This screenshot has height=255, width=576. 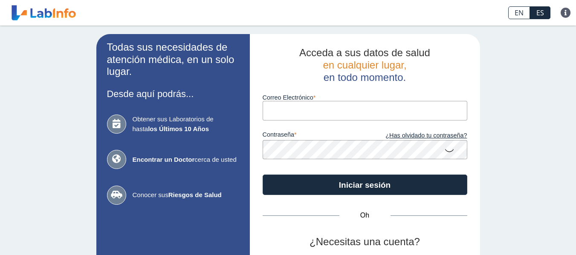 What do you see at coordinates (364, 242) in the screenshot?
I see `font: ¿Necesitas una cuenta?` at bounding box center [364, 242].